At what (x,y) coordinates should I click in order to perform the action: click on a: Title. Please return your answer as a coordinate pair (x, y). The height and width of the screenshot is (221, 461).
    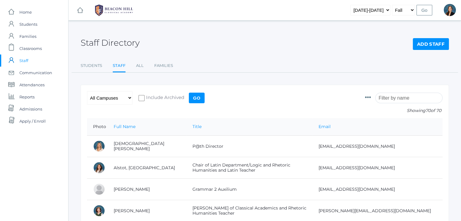
    Looking at the image, I should click on (197, 127).